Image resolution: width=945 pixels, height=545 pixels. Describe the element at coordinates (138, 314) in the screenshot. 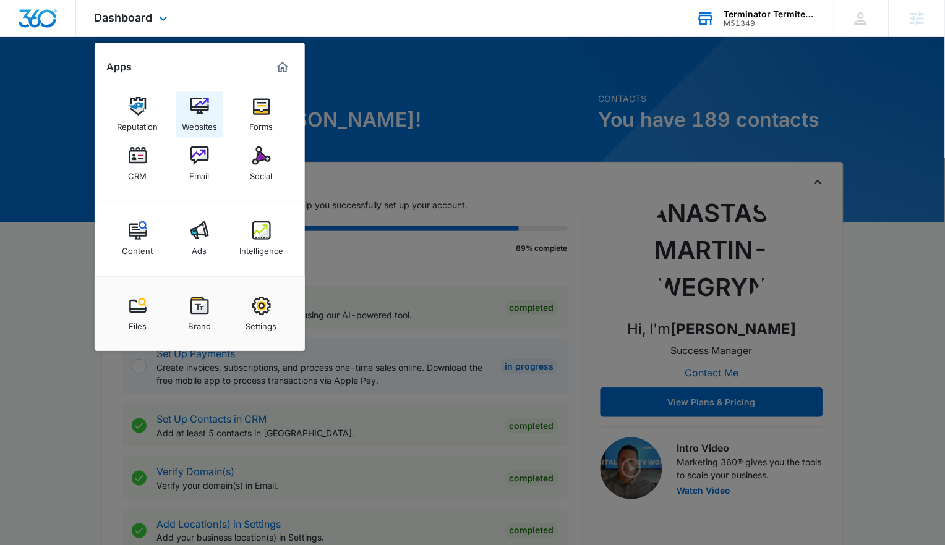

I see `a: Files` at that location.